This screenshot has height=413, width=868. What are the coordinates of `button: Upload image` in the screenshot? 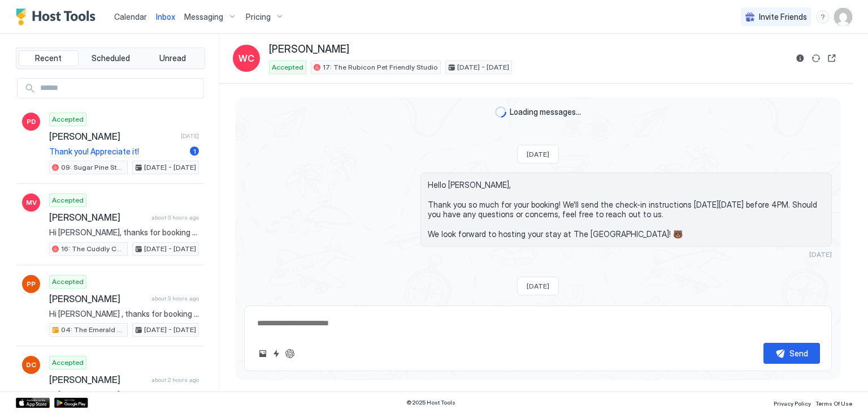 It's located at (263, 353).